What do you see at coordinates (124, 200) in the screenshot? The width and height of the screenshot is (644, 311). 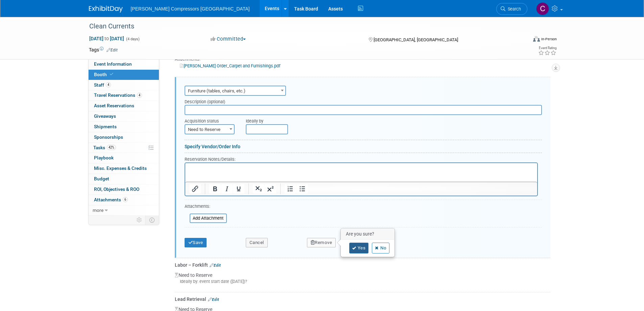 I see `a: Attachments6` at bounding box center [124, 200].